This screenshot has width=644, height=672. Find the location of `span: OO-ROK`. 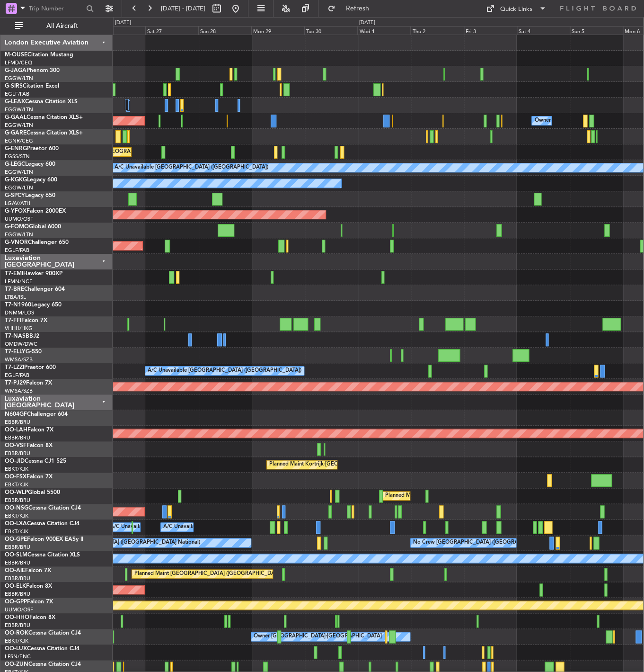

span: OO-ROK is located at coordinates (17, 634).